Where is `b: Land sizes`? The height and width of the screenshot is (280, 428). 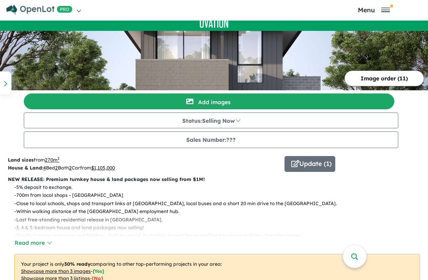 b: Land sizes is located at coordinates (21, 160).